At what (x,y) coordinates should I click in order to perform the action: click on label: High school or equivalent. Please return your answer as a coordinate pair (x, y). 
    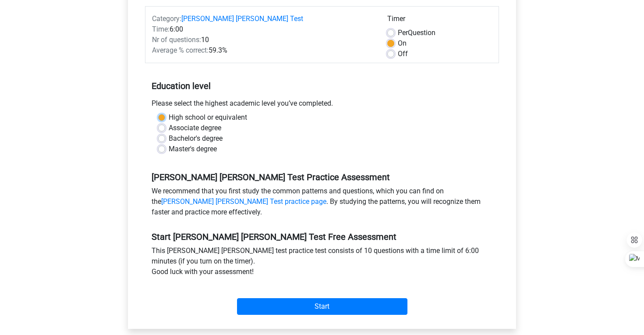
    Looking at the image, I should click on (208, 117).